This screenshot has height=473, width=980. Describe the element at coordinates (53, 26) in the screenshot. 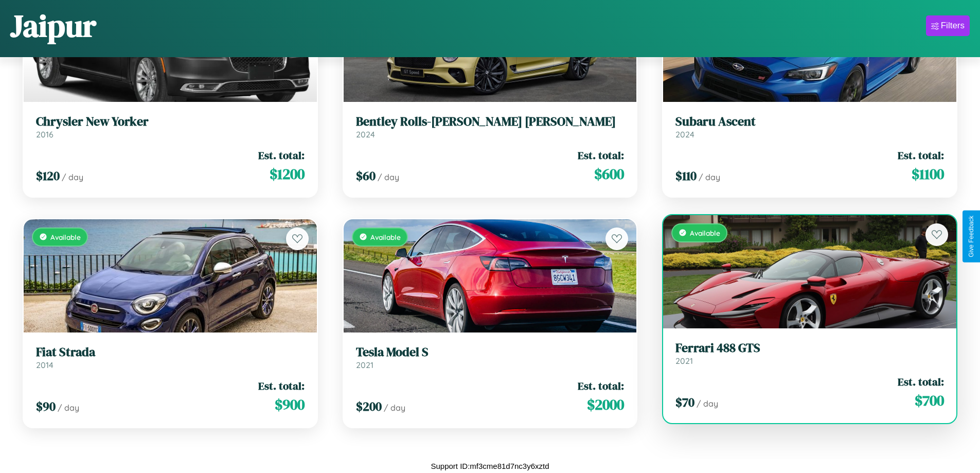

I see `h1: Jaipur` at that location.